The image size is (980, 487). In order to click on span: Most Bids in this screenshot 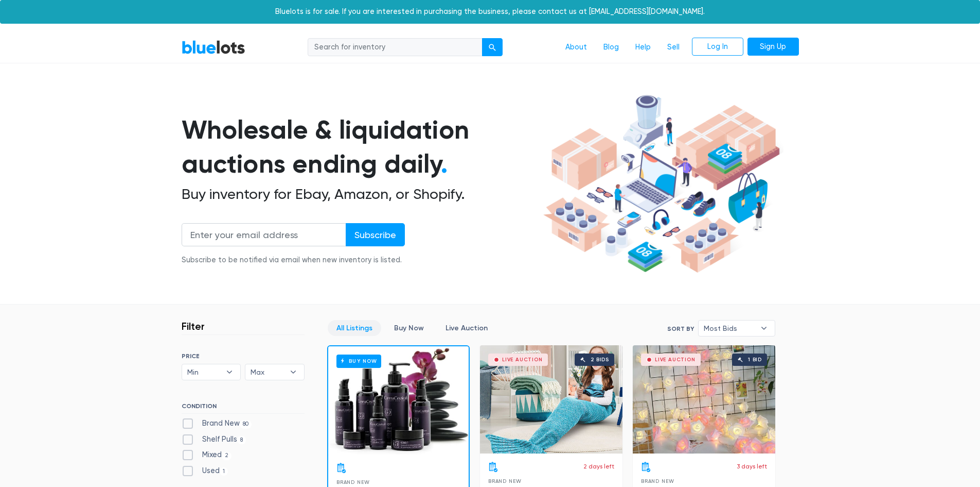, I will do `click(730, 328)`.